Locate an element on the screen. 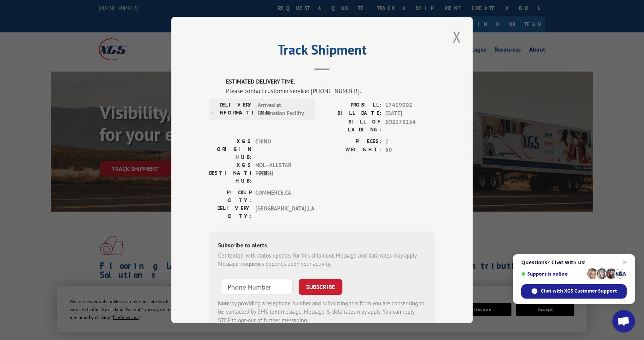  span: Questions? Chat with us! is located at coordinates (574, 262).